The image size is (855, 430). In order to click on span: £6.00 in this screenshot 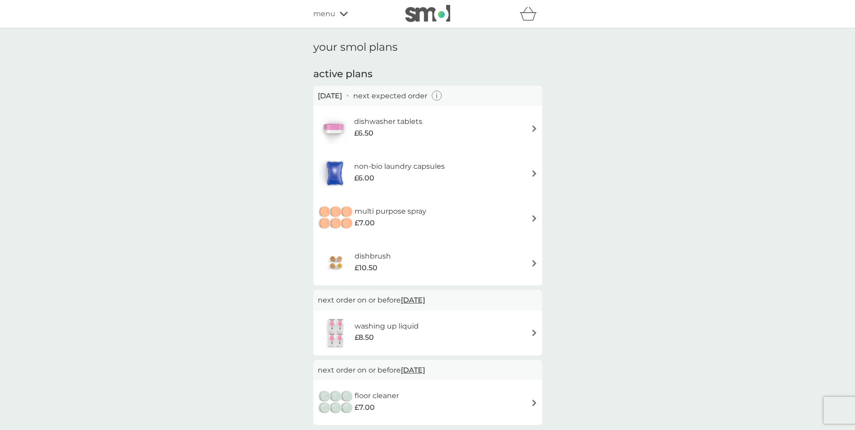, I will do `click(364, 178)`.